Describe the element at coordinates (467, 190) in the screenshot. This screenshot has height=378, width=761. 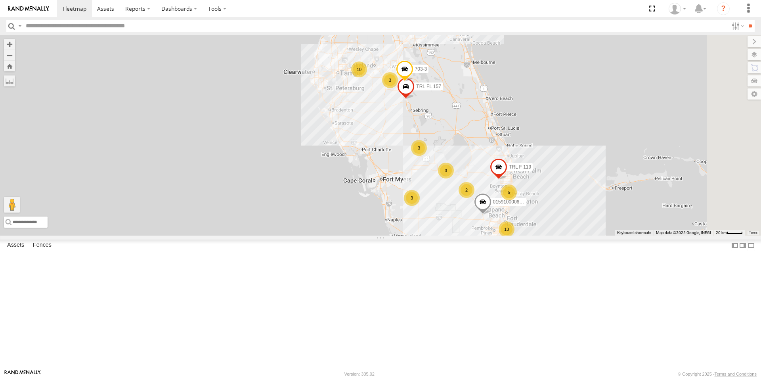
I see `div: 2` at that location.